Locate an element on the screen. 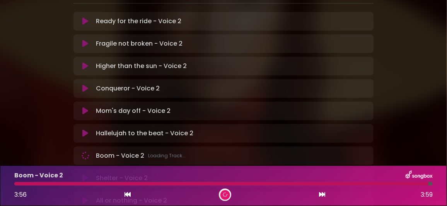  p: Hallelujah to the beat - Voice 2 is located at coordinates (145, 133).